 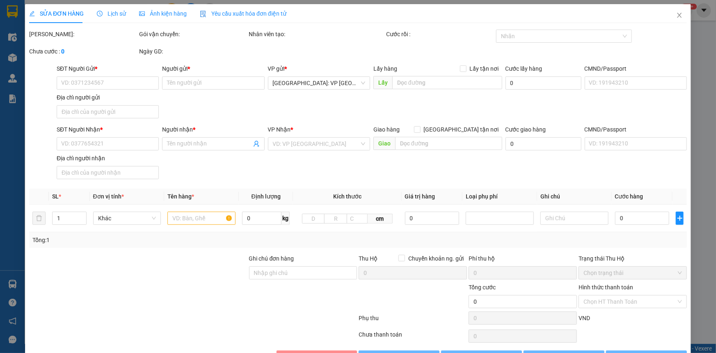 What do you see at coordinates (543, 144) in the screenshot?
I see `input: Cước giao hàng` at bounding box center [543, 144].